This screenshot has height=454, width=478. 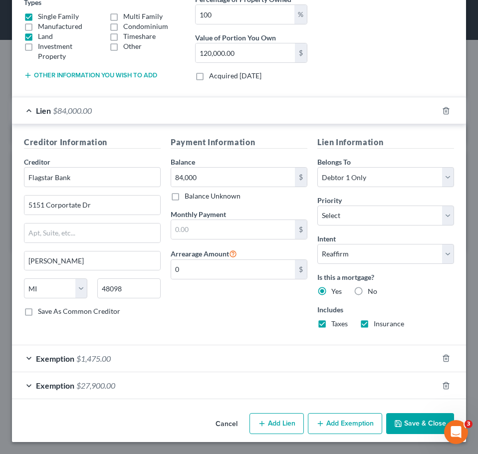 What do you see at coordinates (236, 37) in the screenshot?
I see `label: Value of Portion You Own` at bounding box center [236, 37].